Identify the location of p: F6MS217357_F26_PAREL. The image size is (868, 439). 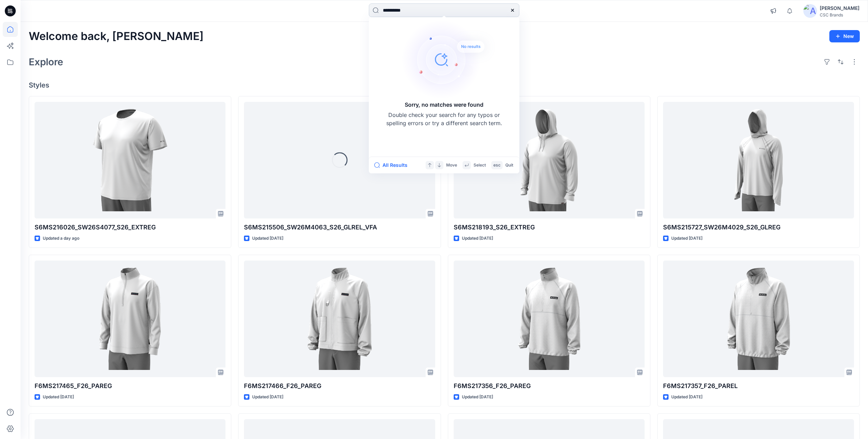
(759, 386).